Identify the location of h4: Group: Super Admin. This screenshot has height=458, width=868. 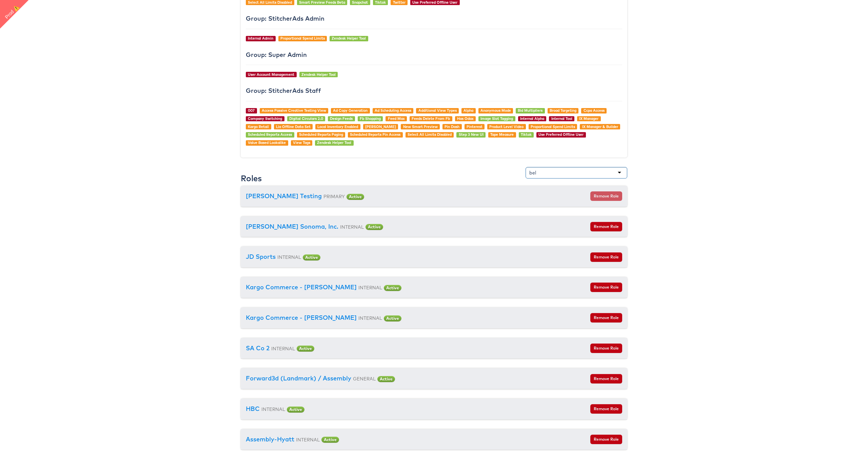
(434, 55).